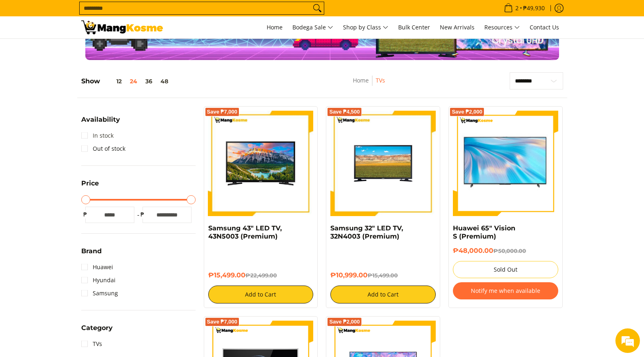  Describe the element at coordinates (544, 27) in the screenshot. I see `span: Contact Us` at that location.